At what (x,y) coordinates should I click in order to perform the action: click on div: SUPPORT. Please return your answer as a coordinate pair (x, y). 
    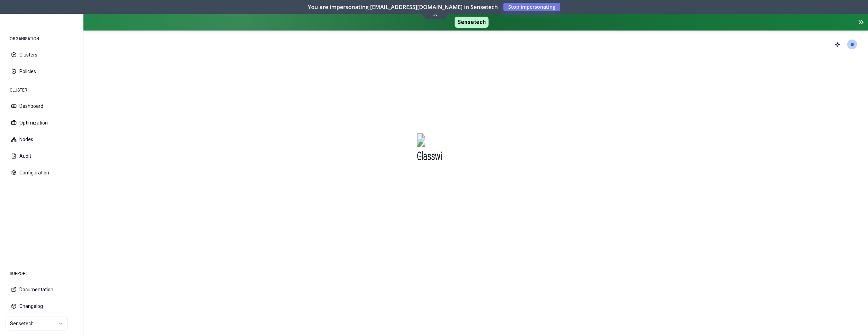
    Looking at the image, I should click on (42, 274).